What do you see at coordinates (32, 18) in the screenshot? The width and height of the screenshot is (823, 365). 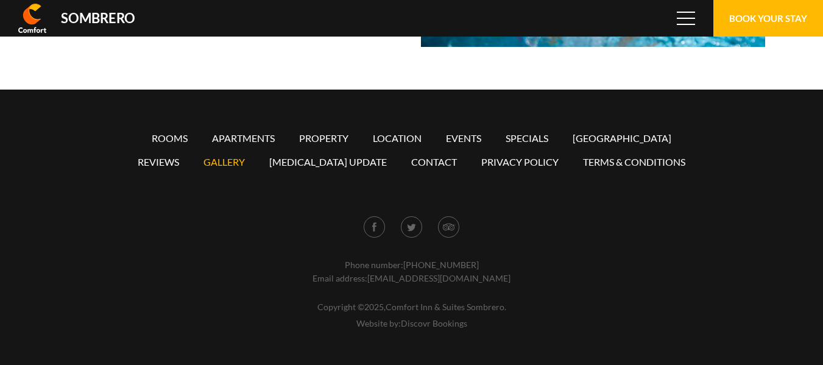 I see `img: Comfort Inn & Suites Sombrero` at bounding box center [32, 18].